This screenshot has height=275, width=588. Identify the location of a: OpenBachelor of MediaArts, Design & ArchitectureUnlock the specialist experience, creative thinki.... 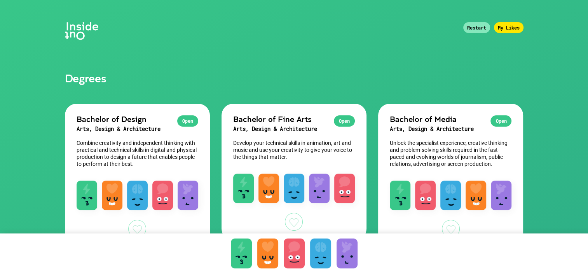
(451, 176).